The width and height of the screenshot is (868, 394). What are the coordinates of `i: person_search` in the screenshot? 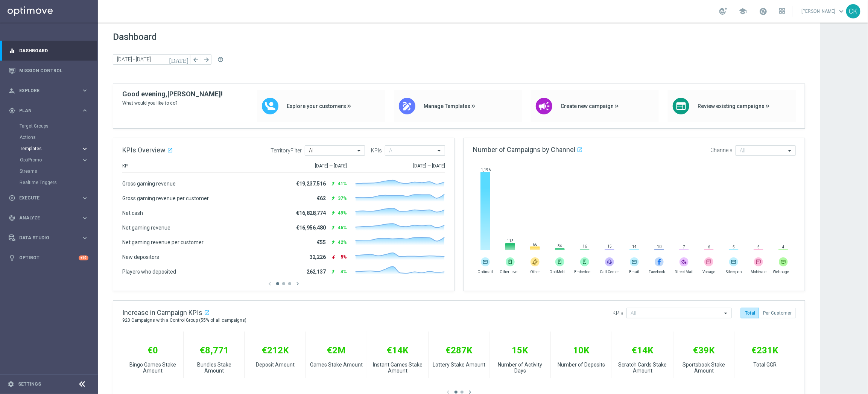 It's located at (12, 91).